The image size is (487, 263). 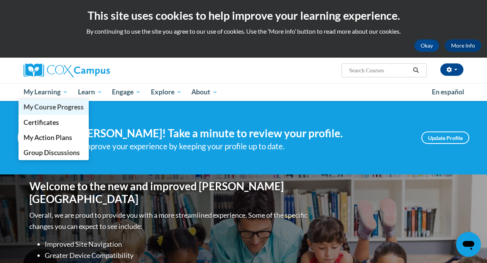 What do you see at coordinates (244, 31) in the screenshot?
I see `p: By continuing to use the site you agree to our use of cookies. Use the ‘More info’ button to read...` at bounding box center [244, 31].